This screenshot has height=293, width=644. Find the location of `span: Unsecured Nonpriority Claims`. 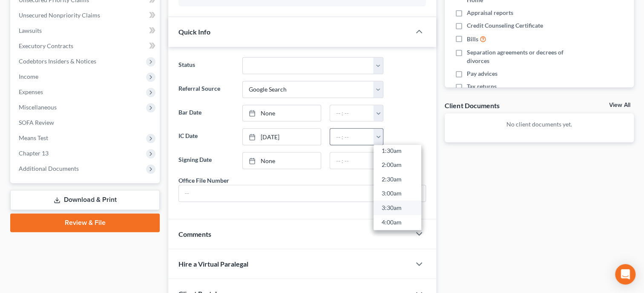

span: Unsecured Nonpriority Claims is located at coordinates (59, 15).